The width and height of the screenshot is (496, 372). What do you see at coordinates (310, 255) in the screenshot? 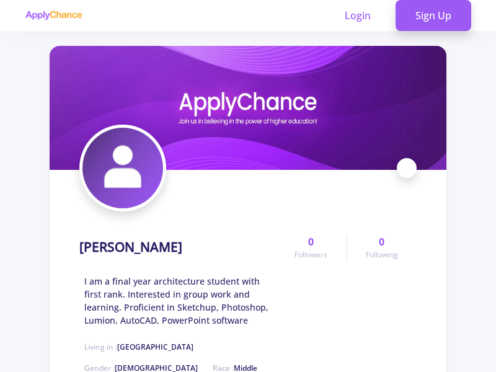
I see `span: Followers` at bounding box center [310, 255].